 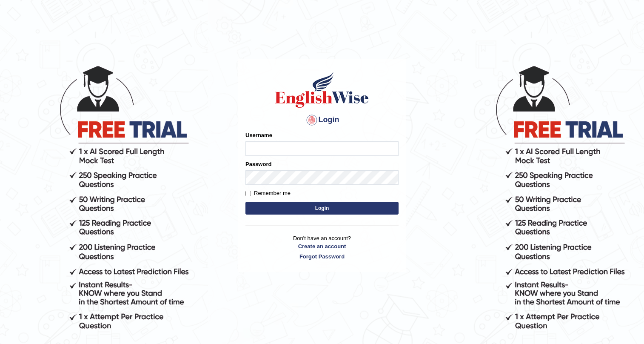 What do you see at coordinates (322, 120) in the screenshot?
I see `h4: Login` at bounding box center [322, 120].